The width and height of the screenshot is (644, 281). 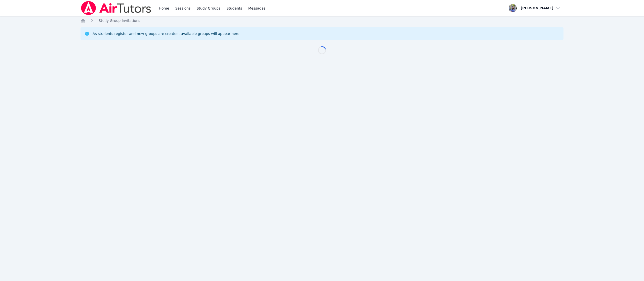 What do you see at coordinates (322, 20) in the screenshot?
I see `nav: Breadcrumb` at bounding box center [322, 20].